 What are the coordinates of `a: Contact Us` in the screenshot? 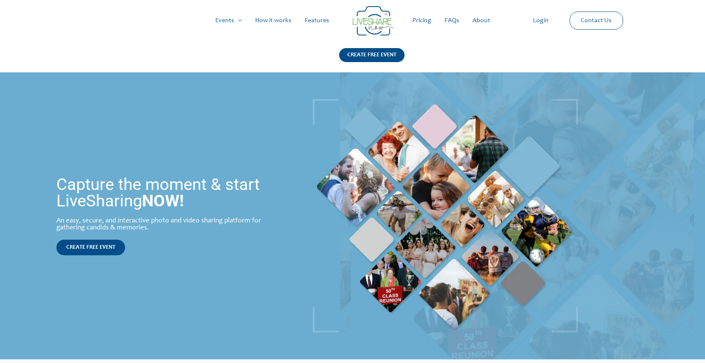 It's located at (596, 21).